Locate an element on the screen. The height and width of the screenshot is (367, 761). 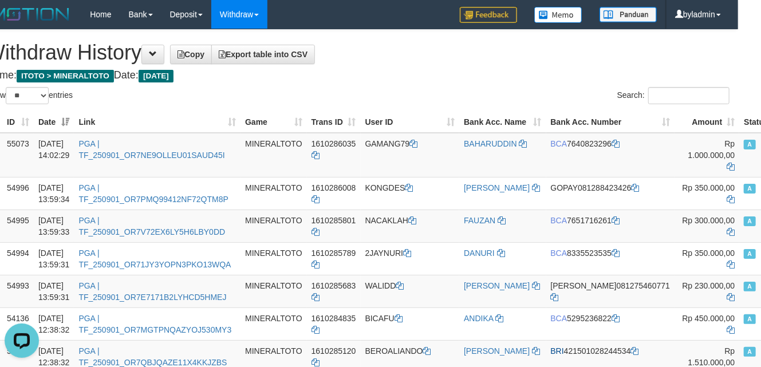
td: 54993 is located at coordinates (18, 291).